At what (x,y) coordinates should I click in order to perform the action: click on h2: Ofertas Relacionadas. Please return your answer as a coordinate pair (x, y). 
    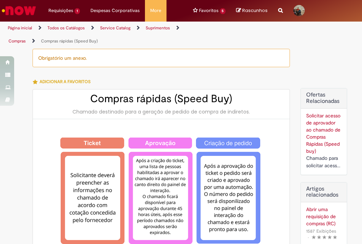
    Looking at the image, I should click on (324, 98).